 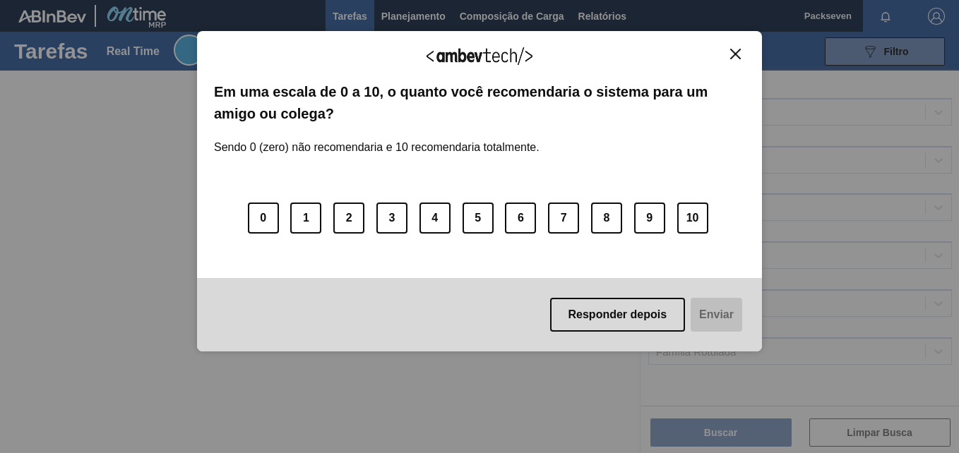 What do you see at coordinates (349, 218) in the screenshot?
I see `button: 2` at bounding box center [349, 218].